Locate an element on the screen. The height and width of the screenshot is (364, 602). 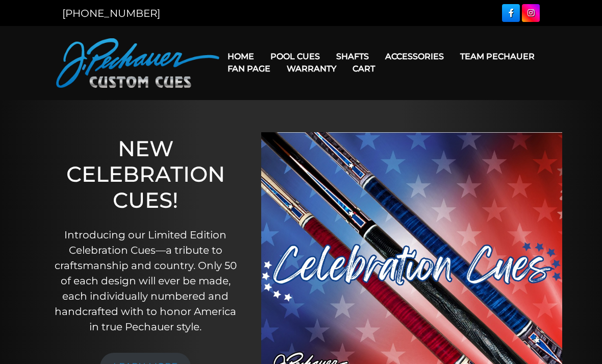
h1: NEW CELEBRATION CUES! is located at coordinates (146, 174).